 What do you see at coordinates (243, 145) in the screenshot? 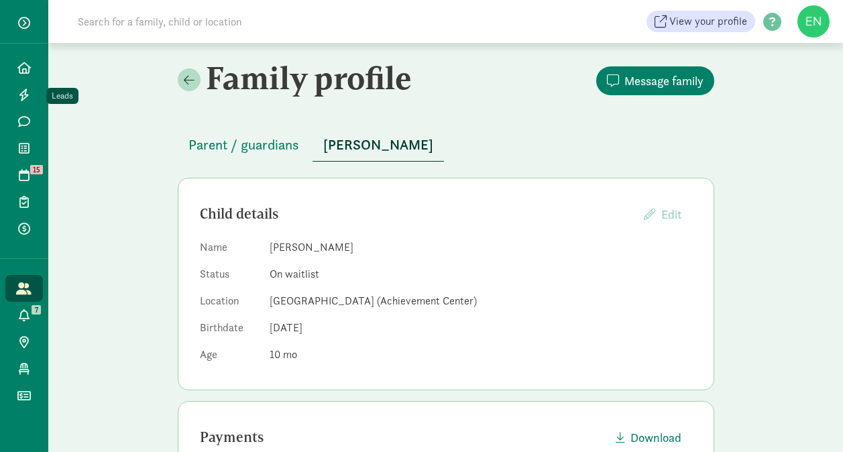
I see `span: Parent / guardians` at bounding box center [243, 145].